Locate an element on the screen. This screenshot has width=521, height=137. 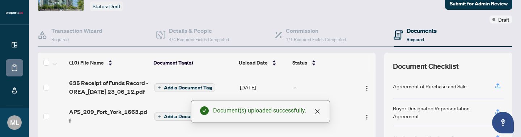
h4: Transaction Wizard is located at coordinates (77, 31).